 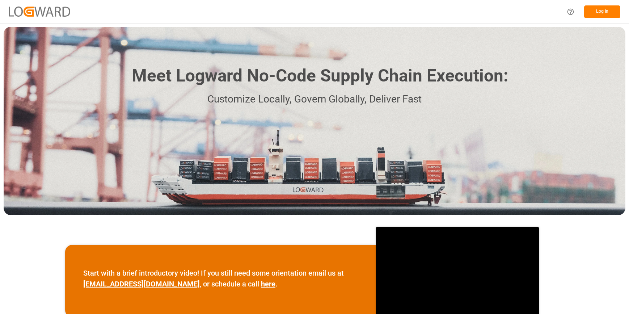 I want to click on h1: Meet Logward No-Code Supply Chain Execution:, so click(x=320, y=76).